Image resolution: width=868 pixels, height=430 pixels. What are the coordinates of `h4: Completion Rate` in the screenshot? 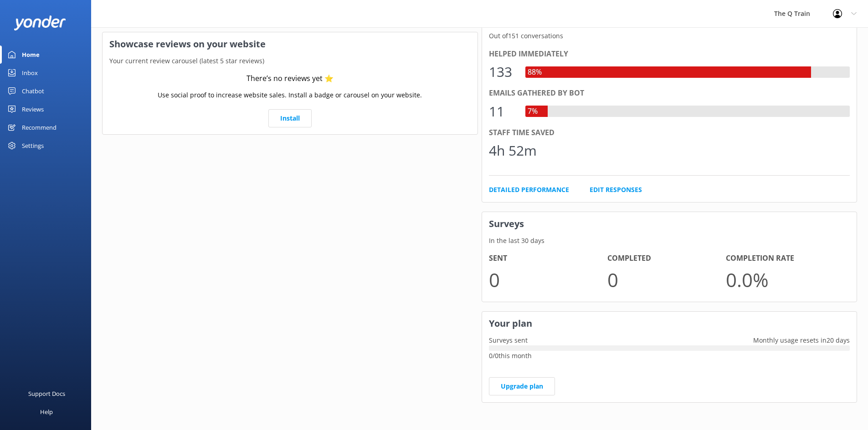 It's located at (785, 259).